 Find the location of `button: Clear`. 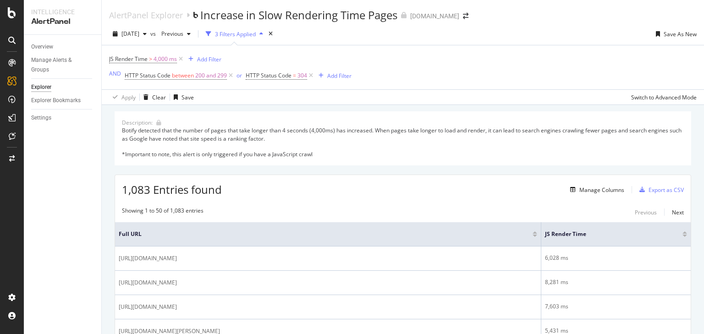

button: Clear is located at coordinates (153, 97).